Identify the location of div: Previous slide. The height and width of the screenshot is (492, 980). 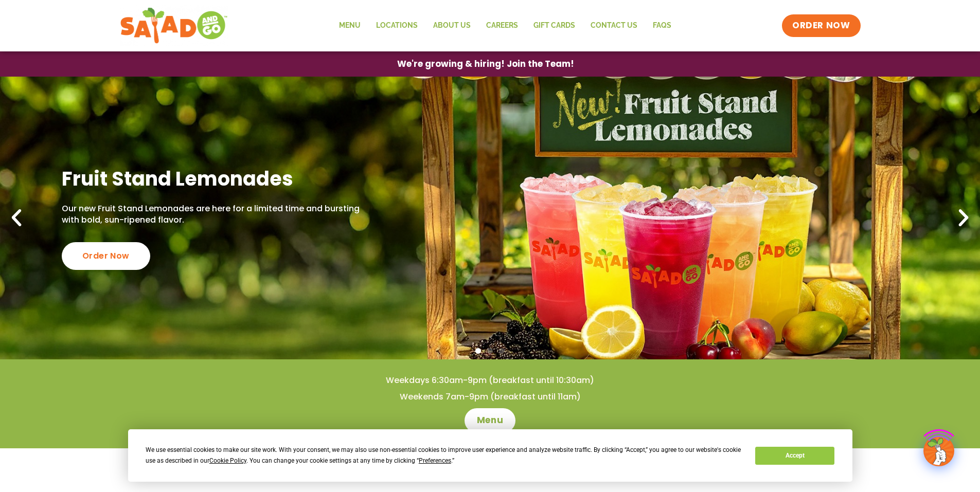
(16, 218).